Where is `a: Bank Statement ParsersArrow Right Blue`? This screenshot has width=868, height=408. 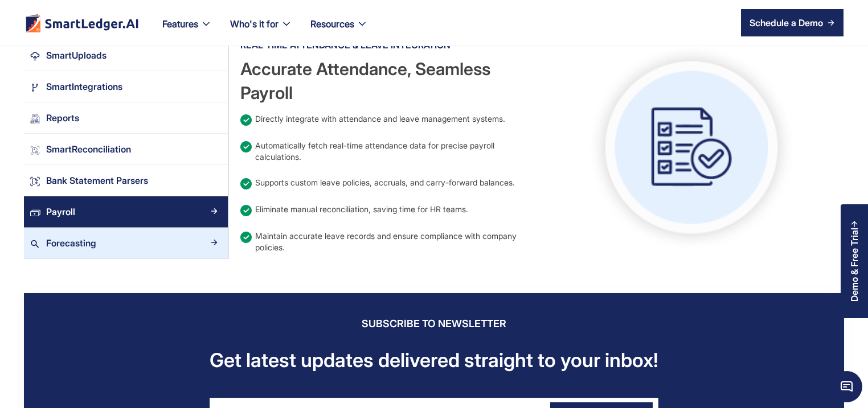 a: Bank Statement ParsersArrow Right Blue is located at coordinates (126, 180).